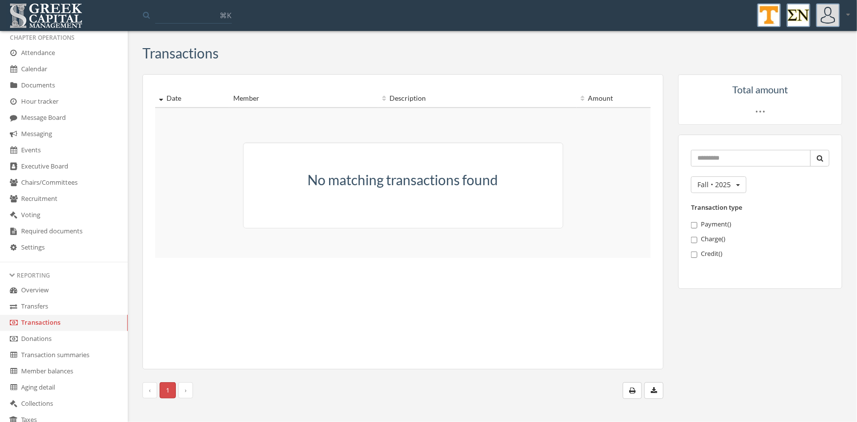 Image resolution: width=857 pixels, height=422 pixels. What do you see at coordinates (714, 184) in the screenshot?
I see `span: Fall • 2025` at bounding box center [714, 184].